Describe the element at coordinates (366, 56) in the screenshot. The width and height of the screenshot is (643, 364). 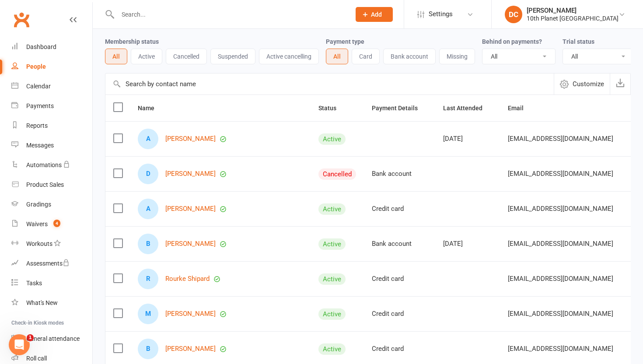
I see `button: Card` at that location.